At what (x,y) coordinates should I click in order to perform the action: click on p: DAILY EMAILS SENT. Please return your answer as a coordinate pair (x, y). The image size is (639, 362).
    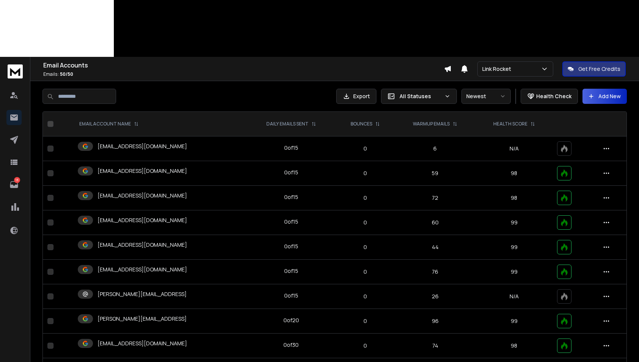
    Looking at the image, I should click on (287, 124).